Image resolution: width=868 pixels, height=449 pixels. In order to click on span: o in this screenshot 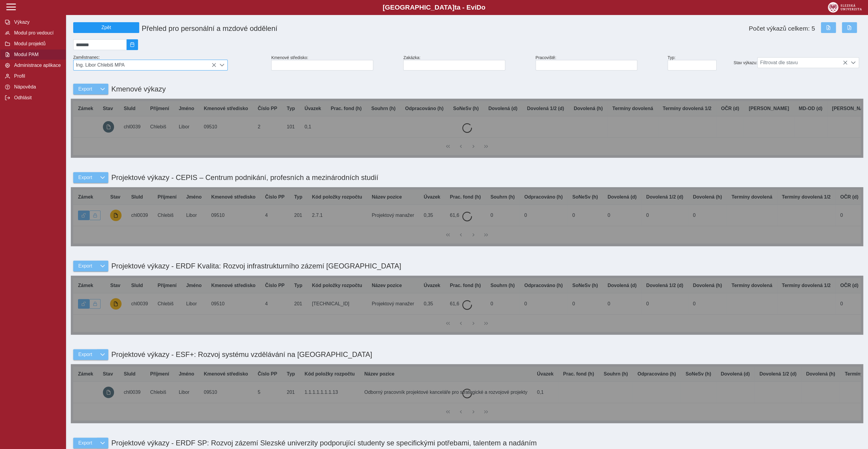, I will do `click(484, 7)`.